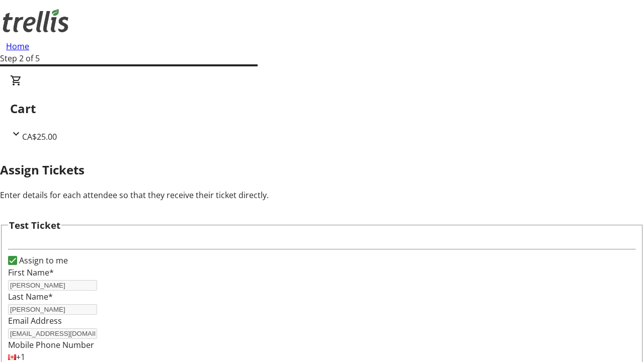  Describe the element at coordinates (322, 108) in the screenshot. I see `div: CartCA$25.00` at that location.